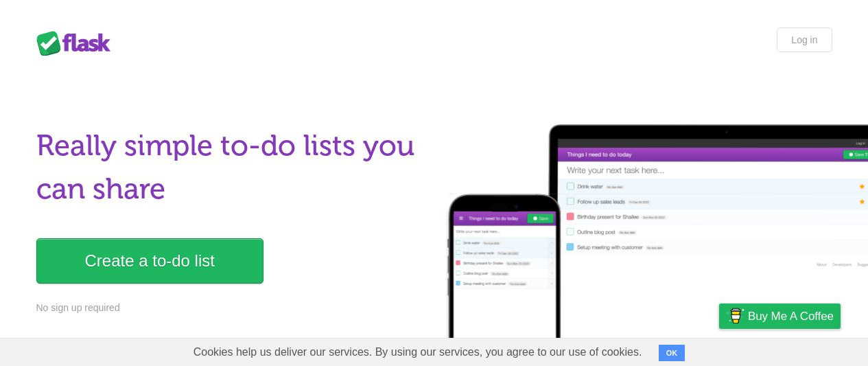 The image size is (868, 366). What do you see at coordinates (790, 316) in the screenshot?
I see `span: Buy me a coffee` at bounding box center [790, 316].